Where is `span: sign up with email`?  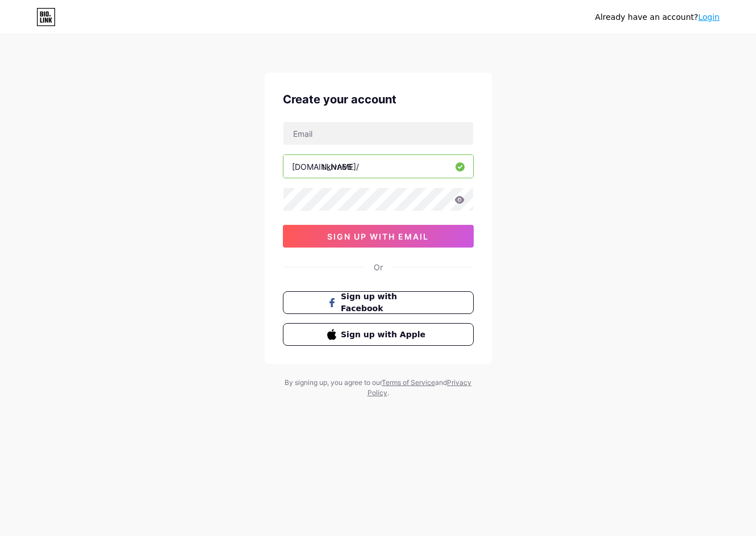
span: sign up with email is located at coordinates (378, 236).